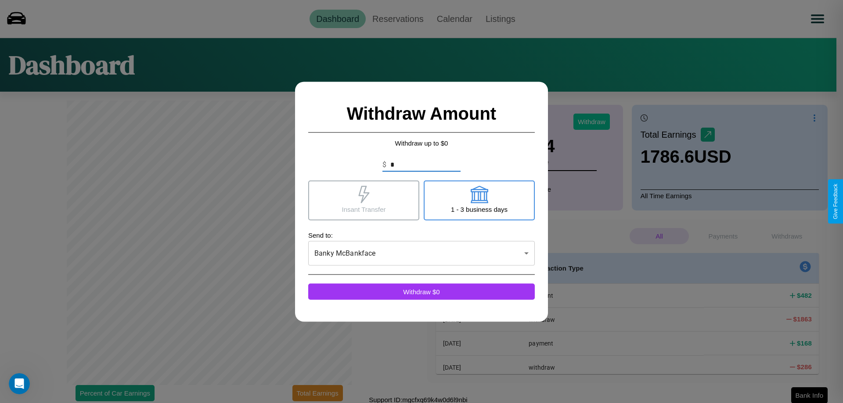 The width and height of the screenshot is (843, 403). I want to click on p: 1 - 3 business days, so click(479, 209).